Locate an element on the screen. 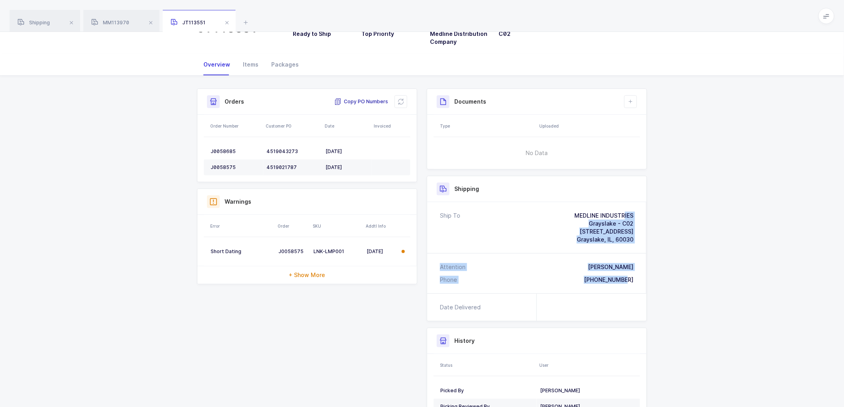 The width and height of the screenshot is (844, 407). div: Error is located at coordinates (241, 226).